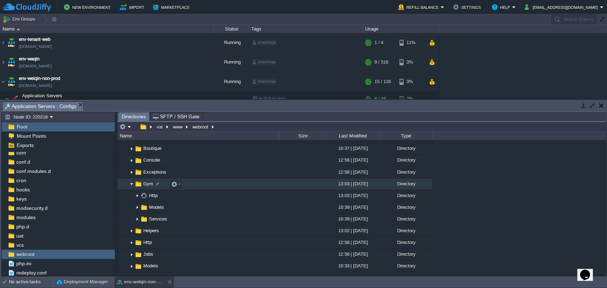 This screenshot has width=607, height=288. I want to click on a: env-tenant-web, so click(34, 39).